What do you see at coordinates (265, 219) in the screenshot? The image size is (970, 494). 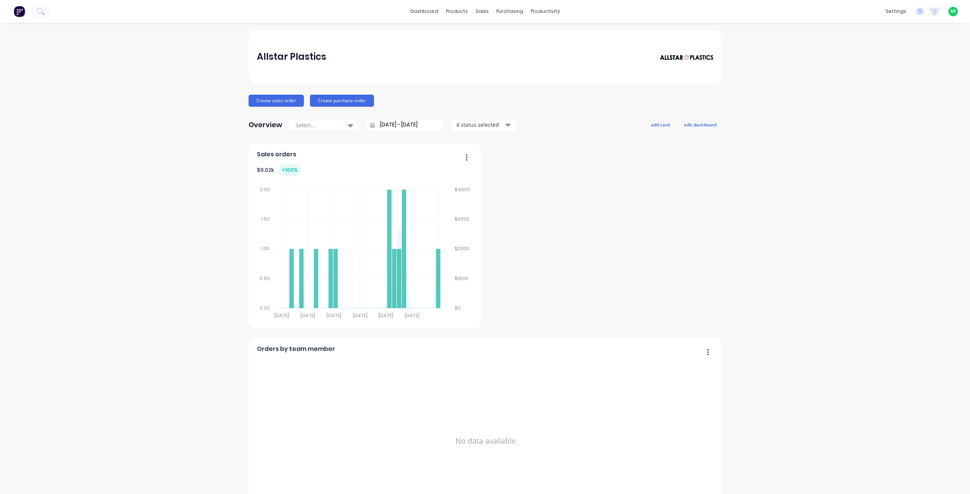 I see `tspan: 1.50` at bounding box center [265, 219].